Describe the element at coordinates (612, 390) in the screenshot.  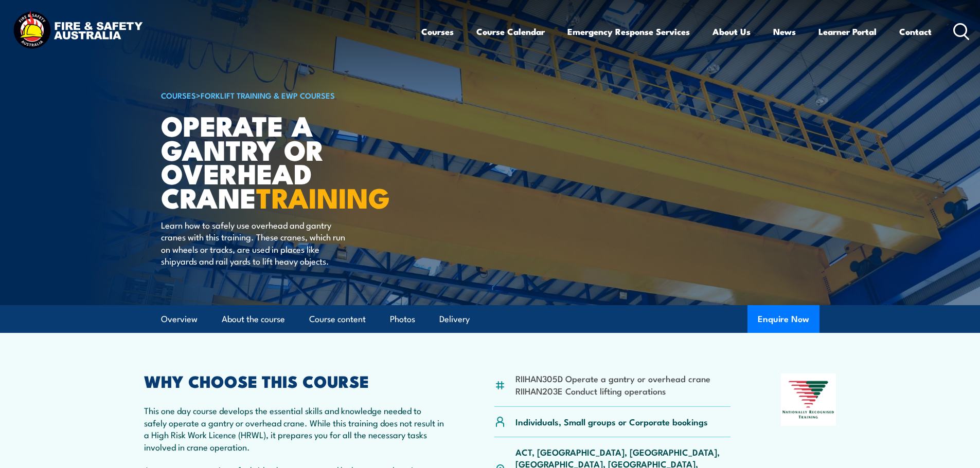
I see `li: RIIHAN203E Conduct lifting operations` at that location.